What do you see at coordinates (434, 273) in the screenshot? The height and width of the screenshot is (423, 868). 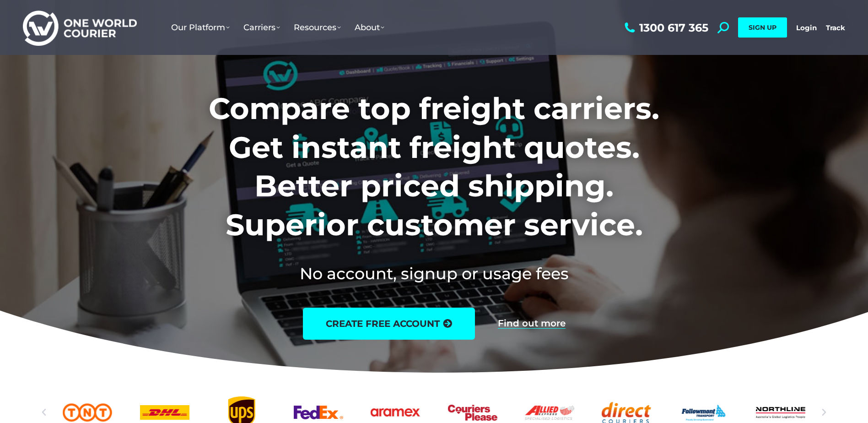 I see `h2: No account, signup or usage fees` at bounding box center [434, 273].